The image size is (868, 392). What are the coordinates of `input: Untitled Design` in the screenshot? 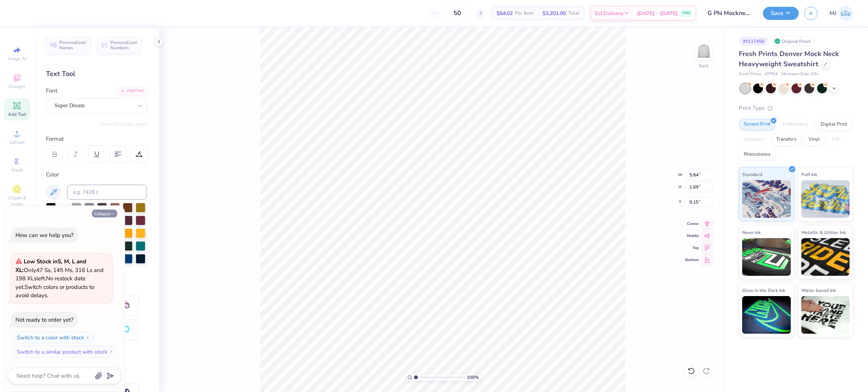 It's located at (729, 13).